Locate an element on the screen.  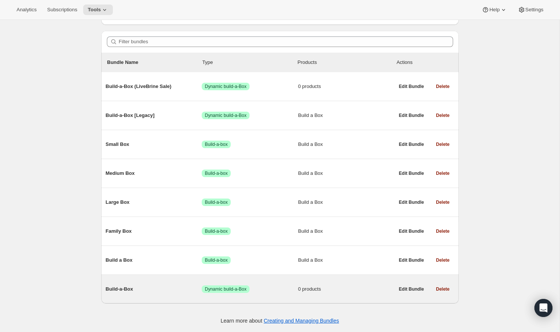
div: Open Intercom Messenger is located at coordinates (543, 308).